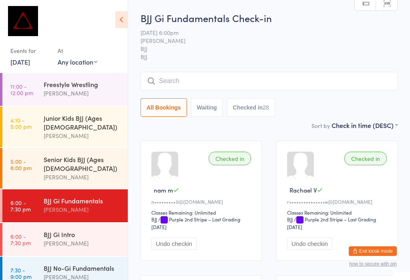  I want to click on label: Sort by, so click(321, 125).